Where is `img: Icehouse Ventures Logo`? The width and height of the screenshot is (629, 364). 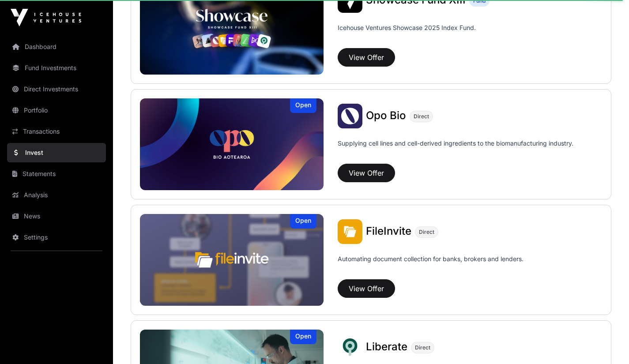 img: Icehouse Ventures Logo is located at coordinates (46, 18).